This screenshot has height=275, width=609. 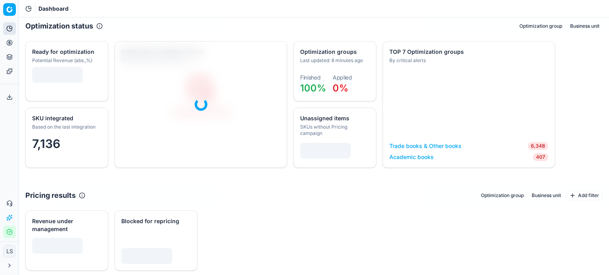 I want to click on dt: Finished, so click(x=313, y=78).